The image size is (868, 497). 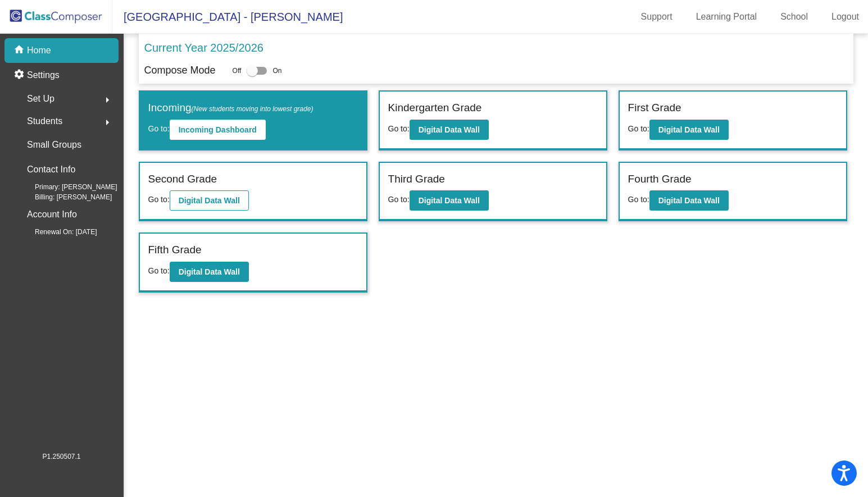 What do you see at coordinates (654, 108) in the screenshot?
I see `label: First Grade` at bounding box center [654, 108].